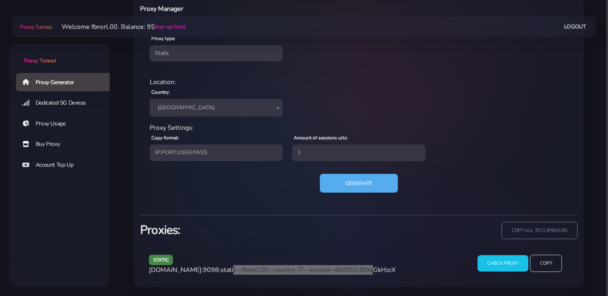 This screenshot has width=608, height=296. What do you see at coordinates (66, 82) in the screenshot?
I see `a: Proxy Generator` at bounding box center [66, 82].